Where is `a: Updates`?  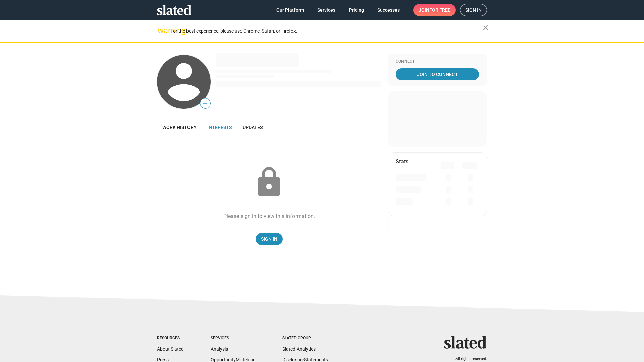 a: Updates is located at coordinates (253, 128).